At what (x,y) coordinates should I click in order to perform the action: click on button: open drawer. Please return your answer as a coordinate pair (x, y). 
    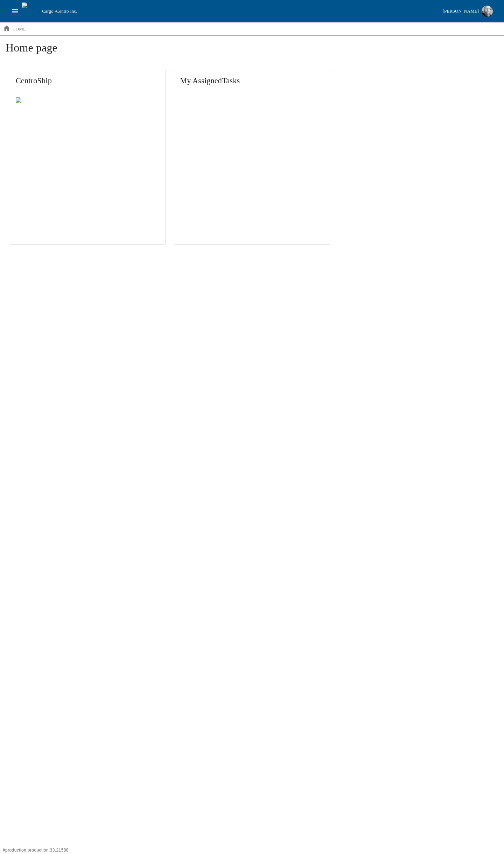
    Looking at the image, I should click on (15, 11).